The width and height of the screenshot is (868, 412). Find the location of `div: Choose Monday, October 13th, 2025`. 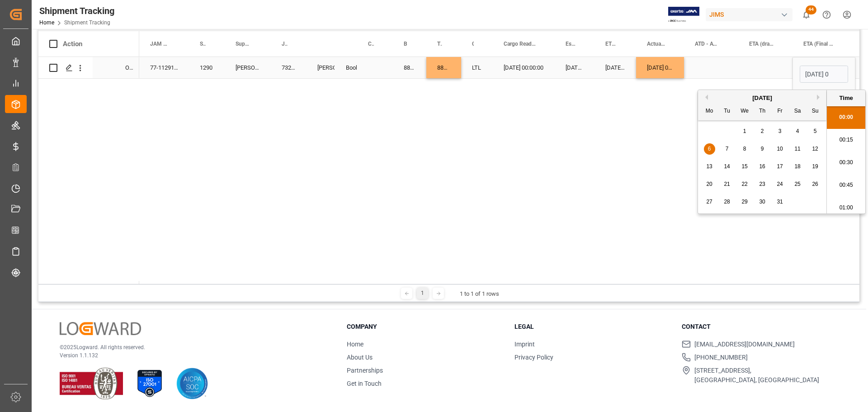

div: Choose Monday, October 13th, 2025 is located at coordinates (709, 167).